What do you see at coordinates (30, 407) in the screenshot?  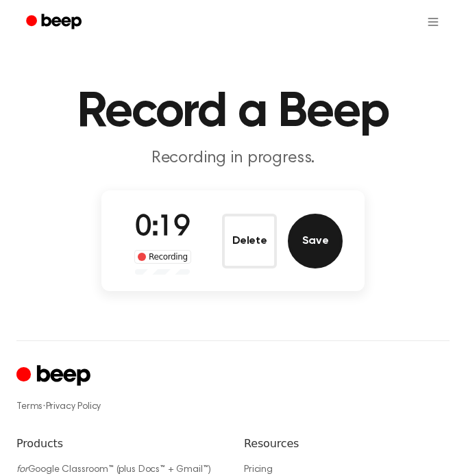 I see `a: Terms` at bounding box center [30, 407].